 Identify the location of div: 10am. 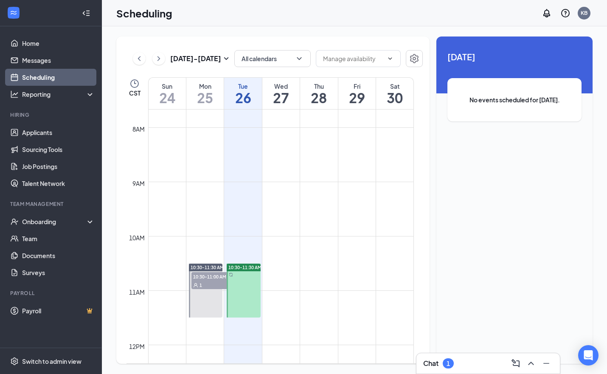
(137, 238).